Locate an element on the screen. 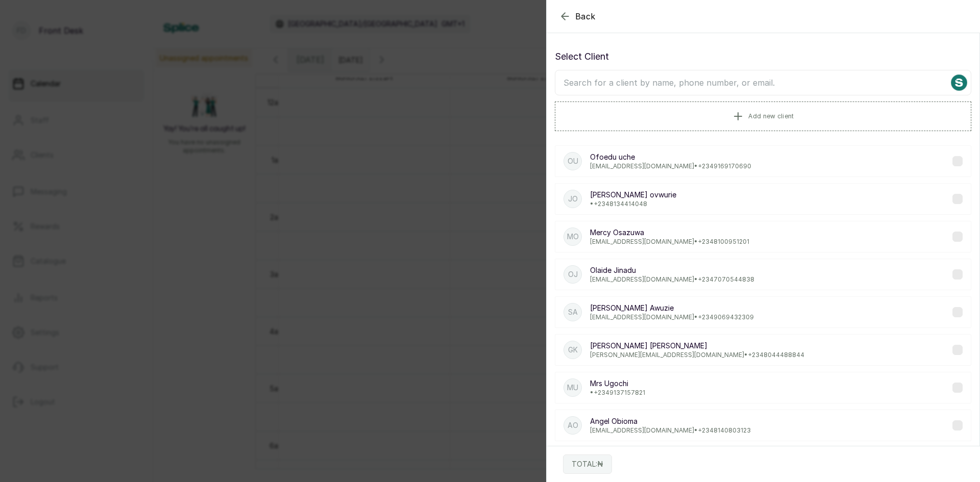 This screenshot has width=980, height=482. p: Angel Obioma is located at coordinates (670, 421).